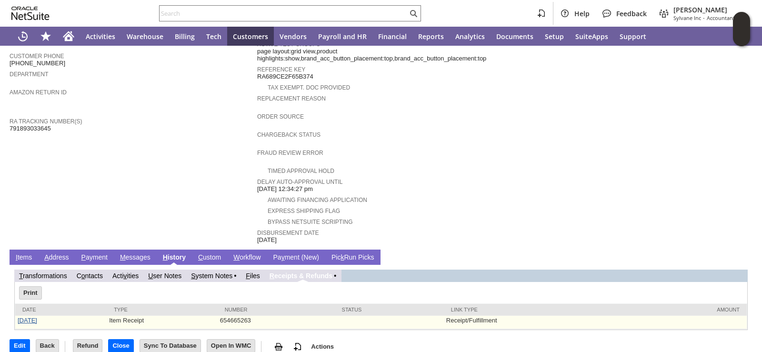 This screenshot has height=352, width=762. What do you see at coordinates (322, 346) in the screenshot?
I see `a: Actions` at bounding box center [322, 346].